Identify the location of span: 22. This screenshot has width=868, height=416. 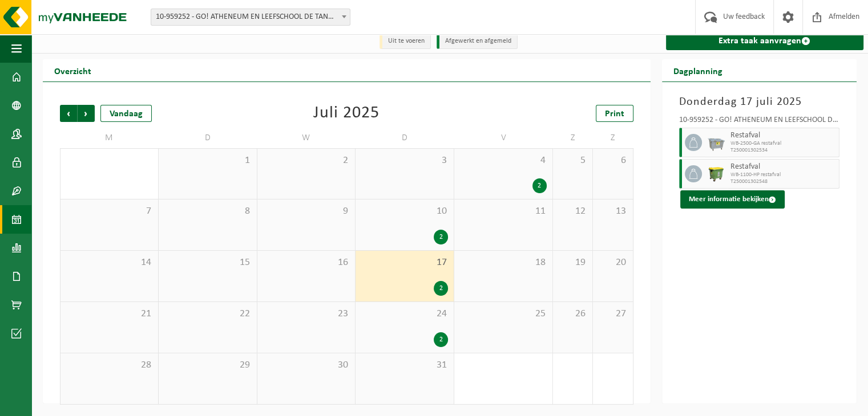
(208, 314).